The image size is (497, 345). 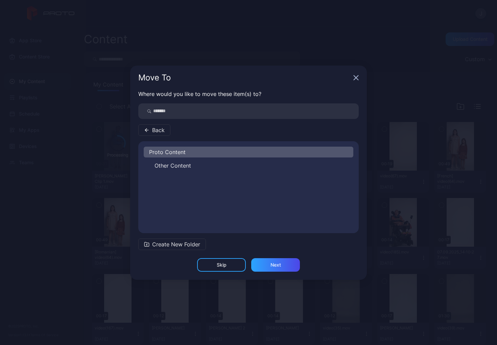 What do you see at coordinates (154, 130) in the screenshot?
I see `button: Back` at bounding box center [154, 130].